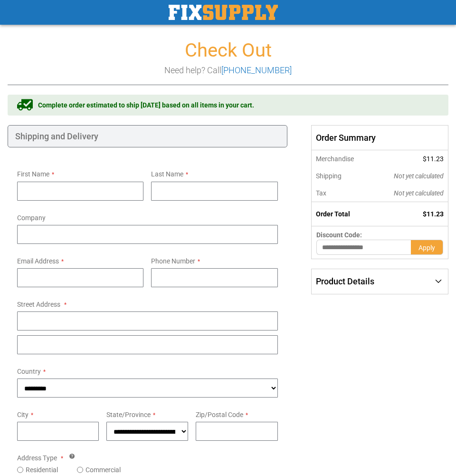 Image resolution: width=456 pixels, height=476 pixels. Describe the element at coordinates (39, 304) in the screenshot. I see `span: Street Address` at that location.